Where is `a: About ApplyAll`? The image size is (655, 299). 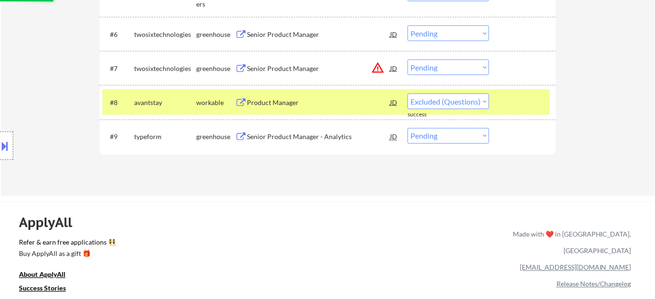 a: About ApplyAll is located at coordinates (49, 276).